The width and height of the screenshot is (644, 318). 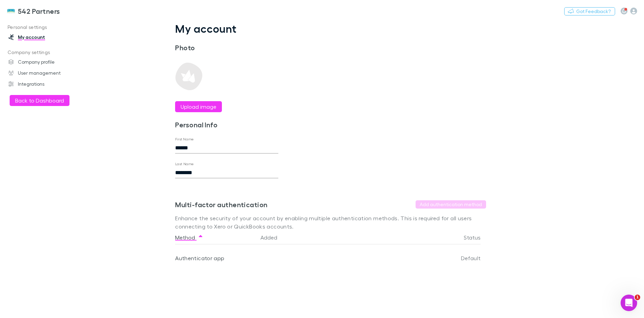 What do you see at coordinates (227, 48) in the screenshot?
I see `h3: Photo` at bounding box center [227, 48].